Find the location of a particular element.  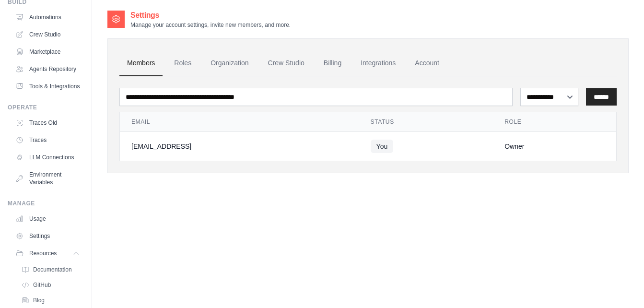

a: LLM Connections is located at coordinates (47, 157).